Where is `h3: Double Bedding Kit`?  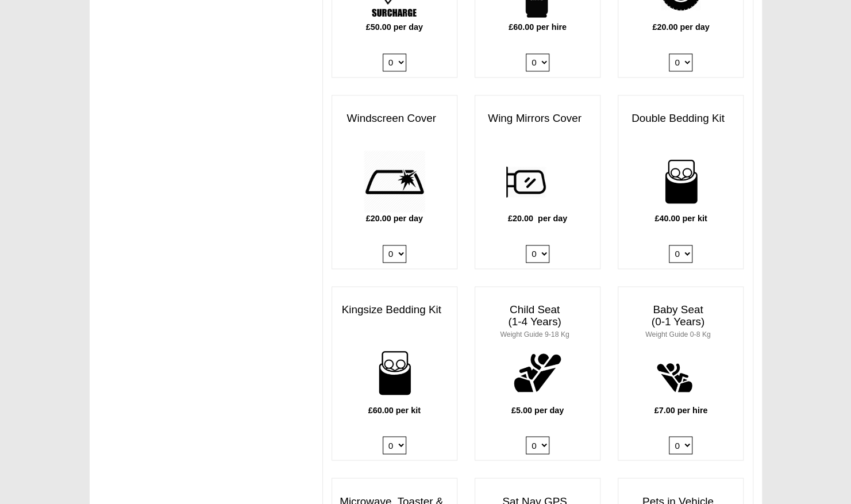
h3: Double Bedding Kit is located at coordinates (680, 119).